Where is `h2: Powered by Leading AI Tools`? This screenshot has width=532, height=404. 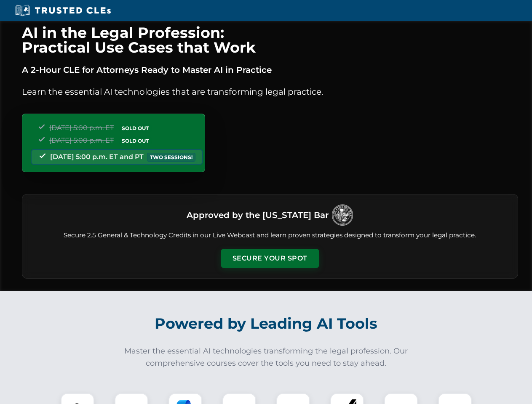
h2: Powered by Leading AI Tools is located at coordinates (266, 324).